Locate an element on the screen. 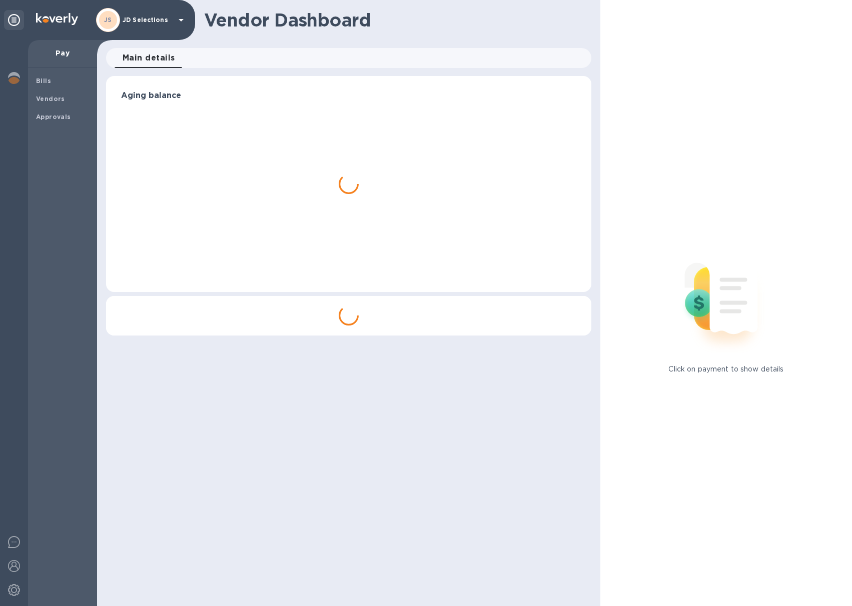 The image size is (852, 606). b: Vendors is located at coordinates (51, 99).